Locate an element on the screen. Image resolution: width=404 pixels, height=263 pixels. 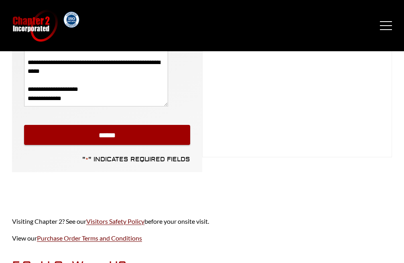
a: Visitors Safety Policy is located at coordinates (115, 221).